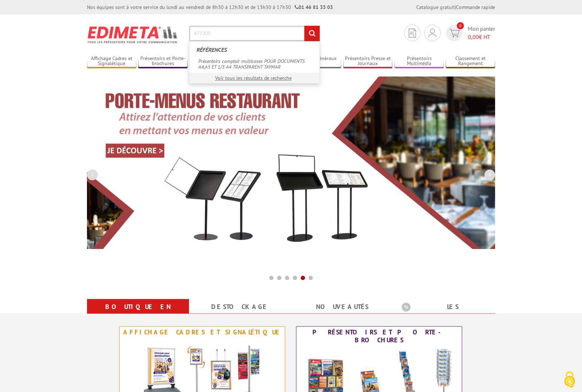  What do you see at coordinates (314, 7) in the screenshot?
I see `strong: 01 46 81 33 03` at bounding box center [314, 7].